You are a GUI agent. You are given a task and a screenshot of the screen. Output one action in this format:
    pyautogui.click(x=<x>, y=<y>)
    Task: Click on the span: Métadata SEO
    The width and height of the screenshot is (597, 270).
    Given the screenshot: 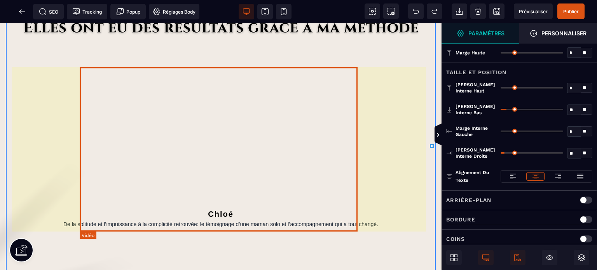 What is the action you would take?
    pyautogui.click(x=48, y=12)
    